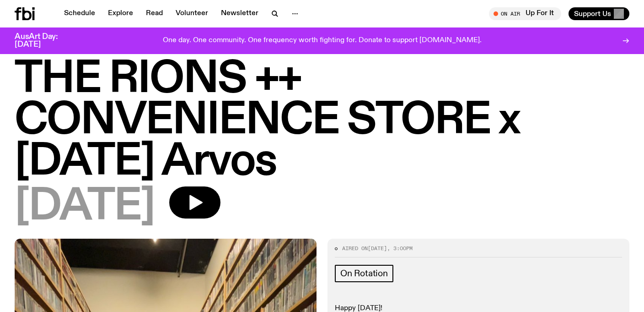 The width and height of the screenshot is (644, 312). What do you see at coordinates (525, 13) in the screenshot?
I see `button: On AirUp For It` at bounding box center [525, 13].